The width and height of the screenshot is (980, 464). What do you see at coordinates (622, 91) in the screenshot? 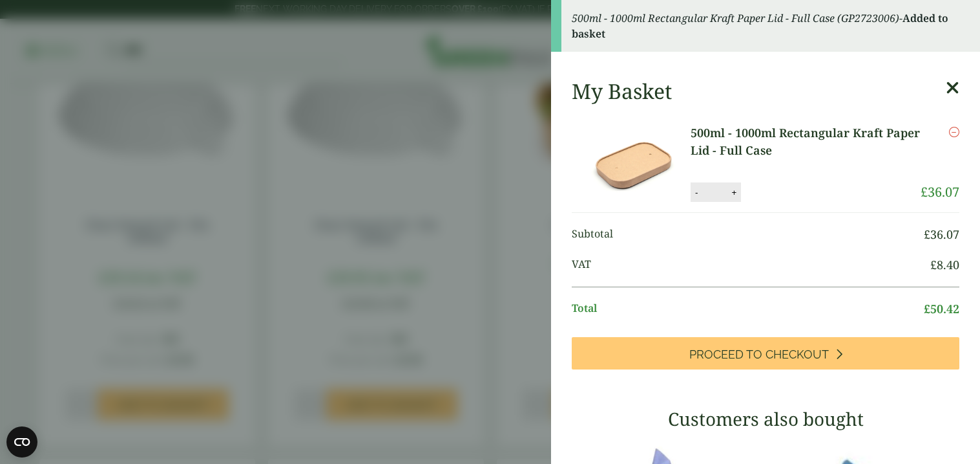
I see `h2: My Basket` at bounding box center [622, 91].